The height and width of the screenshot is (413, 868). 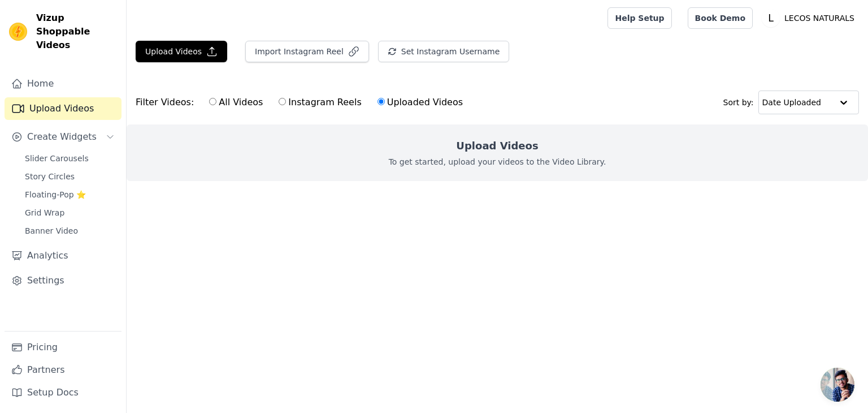 What do you see at coordinates (69, 194) in the screenshot?
I see `a: Floating-Pop ⭐` at bounding box center [69, 194].